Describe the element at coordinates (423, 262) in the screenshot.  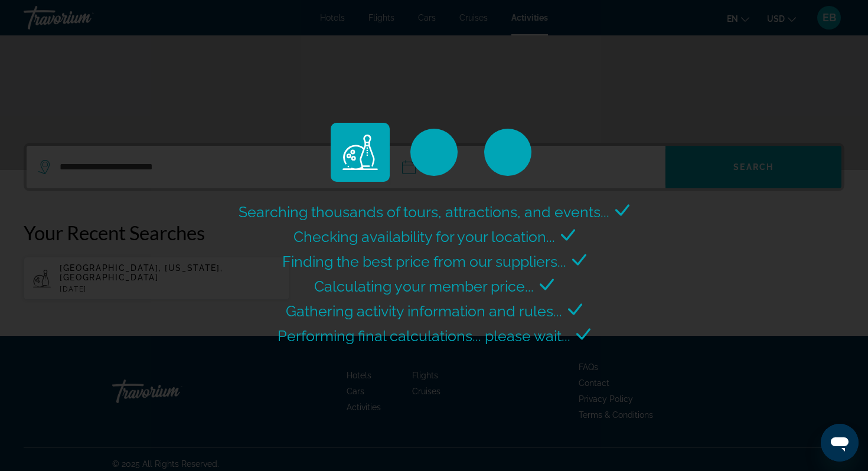
I see `span: Finding the best price from our suppliers...` at that location.